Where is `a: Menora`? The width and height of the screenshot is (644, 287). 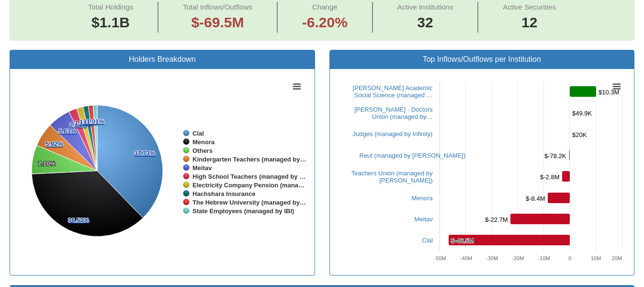 a: Menora is located at coordinates (422, 198).